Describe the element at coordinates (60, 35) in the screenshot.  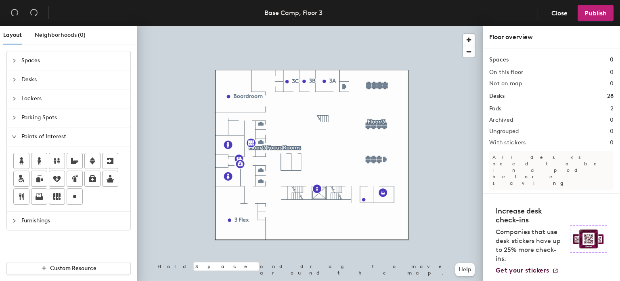
I see `span: Neighborhoods (0)` at that location.